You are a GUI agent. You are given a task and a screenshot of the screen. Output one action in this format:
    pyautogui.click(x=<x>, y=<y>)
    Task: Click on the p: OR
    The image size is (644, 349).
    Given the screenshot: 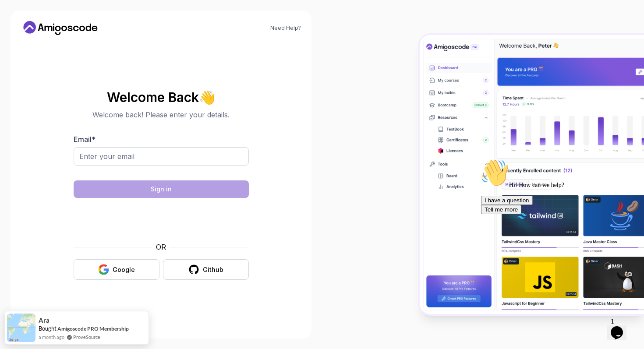 What is the action you would take?
    pyautogui.click(x=161, y=247)
    